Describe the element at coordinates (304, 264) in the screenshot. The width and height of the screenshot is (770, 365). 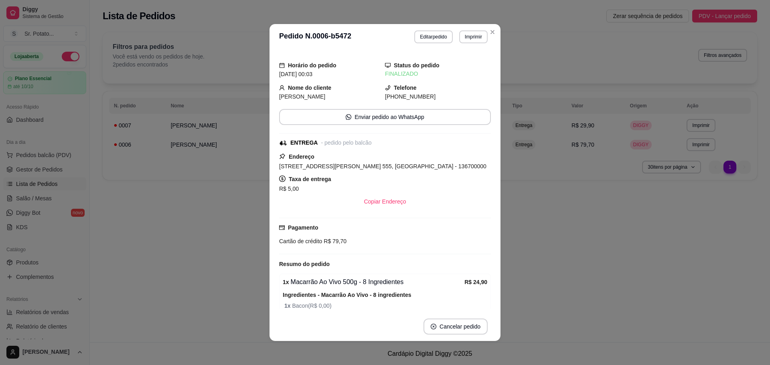
I see `strong: Resumo do pedido` at that location.